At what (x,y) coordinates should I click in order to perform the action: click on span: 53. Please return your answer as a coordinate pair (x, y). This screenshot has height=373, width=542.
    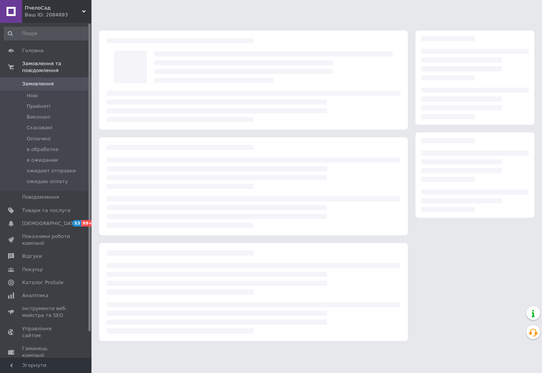
    Looking at the image, I should click on (77, 223).